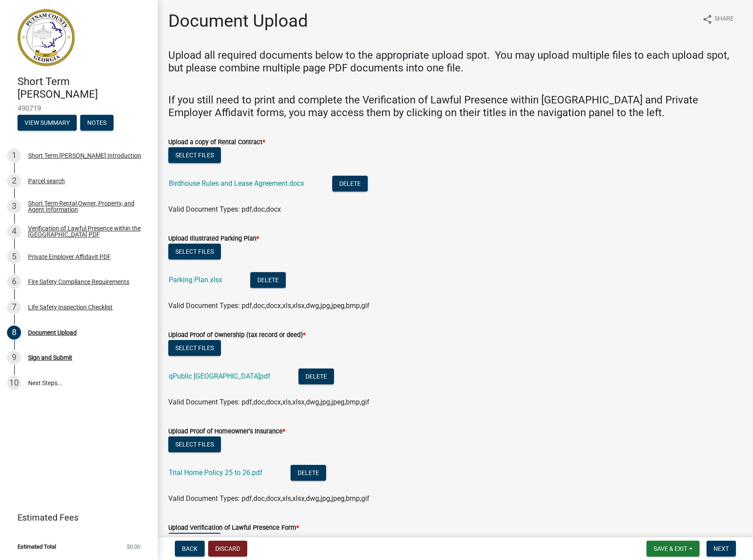  What do you see at coordinates (234, 528) in the screenshot?
I see `label: Upload Verification of Lawful Presence Form` at bounding box center [234, 528].